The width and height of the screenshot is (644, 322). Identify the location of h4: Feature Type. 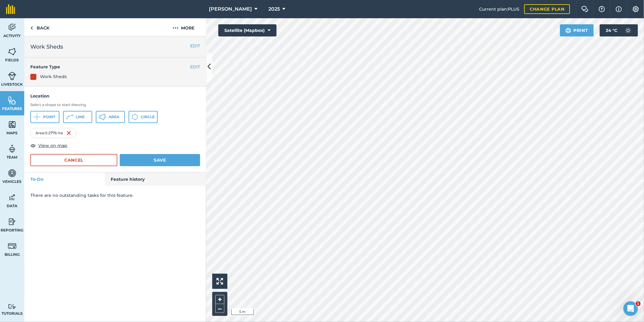
(110, 67).